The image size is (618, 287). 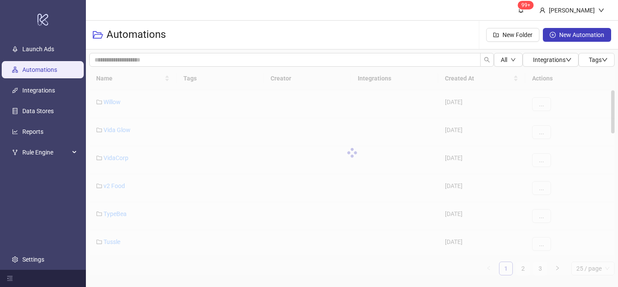 I want to click on button: New Automation, so click(x=577, y=35).